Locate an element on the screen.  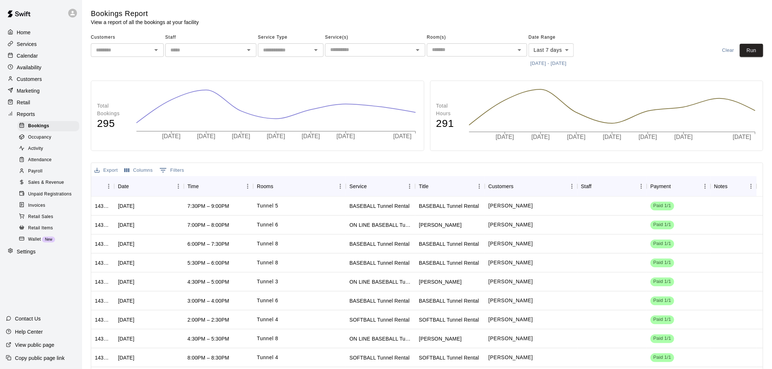
div: 3:00PM – 4:00PM is located at coordinates (208, 301).